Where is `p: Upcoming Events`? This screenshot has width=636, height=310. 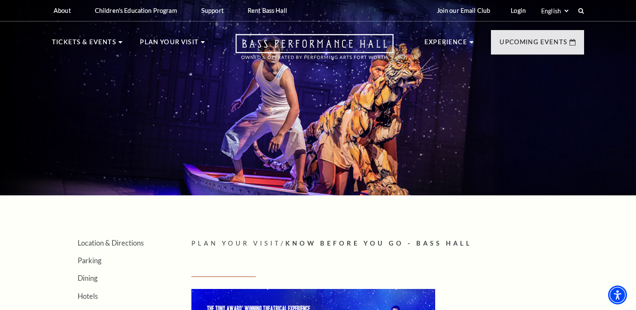 p: Upcoming Events is located at coordinates (533, 45).